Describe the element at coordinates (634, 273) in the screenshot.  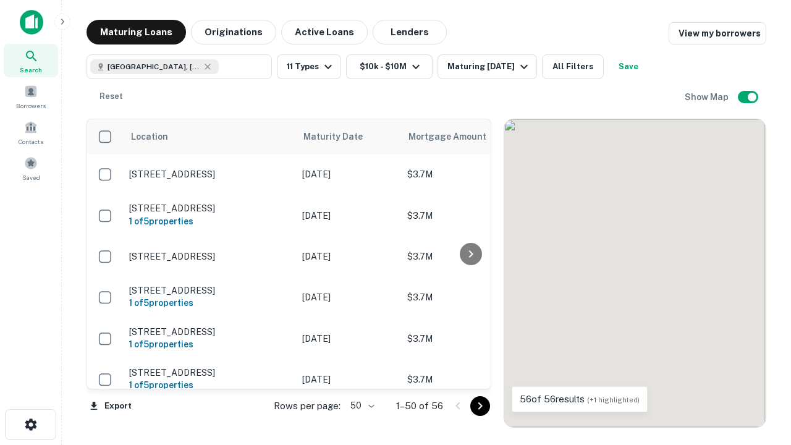
I see `div: 0 0` at that location.